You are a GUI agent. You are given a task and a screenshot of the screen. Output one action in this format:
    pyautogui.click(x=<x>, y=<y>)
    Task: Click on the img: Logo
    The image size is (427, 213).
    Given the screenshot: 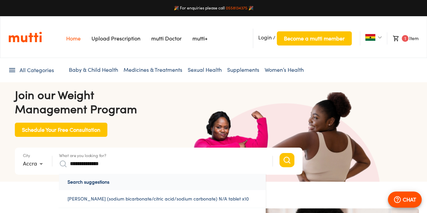 What is the action you would take?
    pyautogui.click(x=25, y=37)
    